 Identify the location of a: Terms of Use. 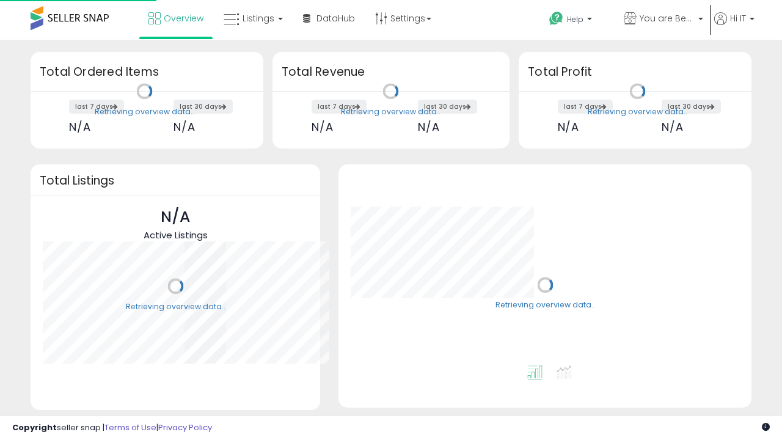
(130, 427).